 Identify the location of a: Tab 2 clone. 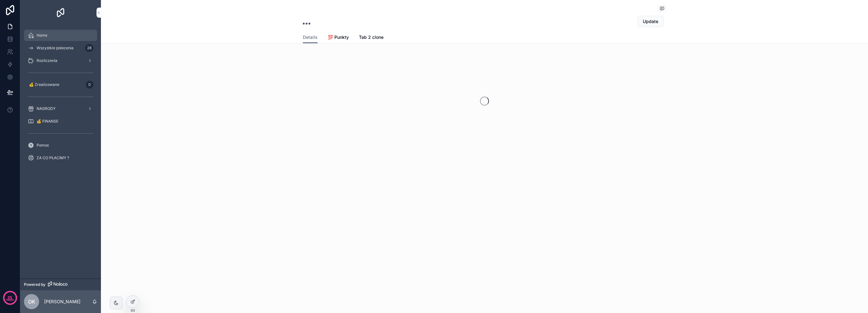
(371, 38).